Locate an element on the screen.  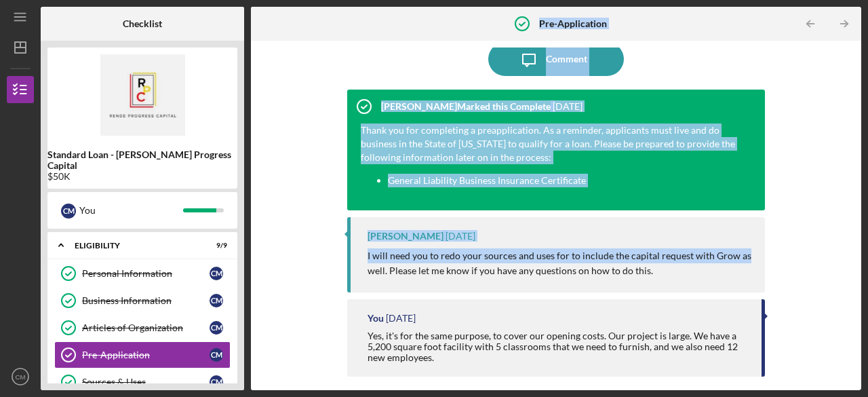
div: $50K is located at coordinates (142, 176).